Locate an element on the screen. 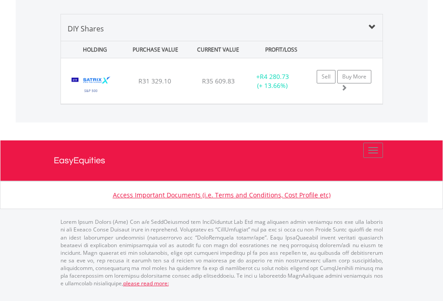  a: Sell is located at coordinates (326, 77).